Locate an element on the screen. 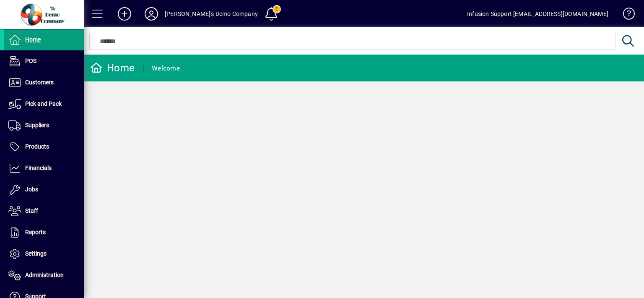 The width and height of the screenshot is (644, 298). a: Settings is located at coordinates (44, 253).